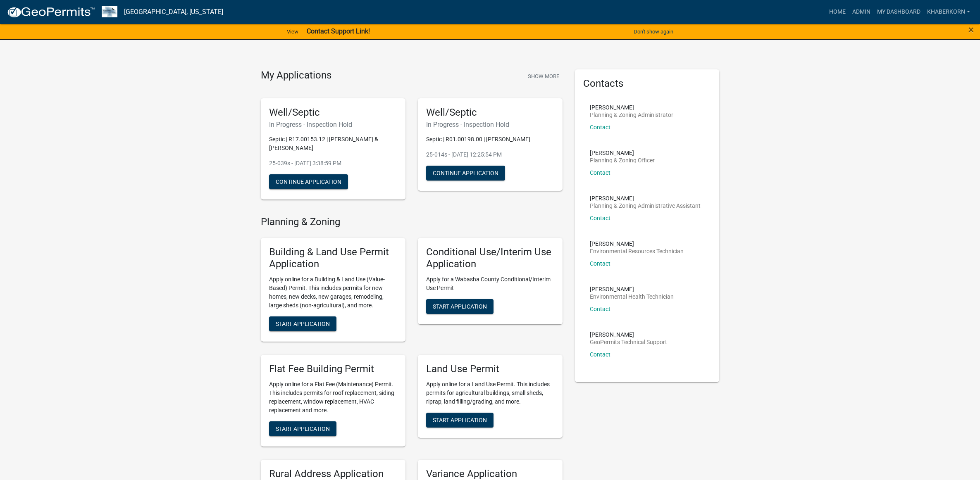 This screenshot has width=980, height=480. Describe the element at coordinates (647, 83) in the screenshot. I see `h5: Contacts` at that location.